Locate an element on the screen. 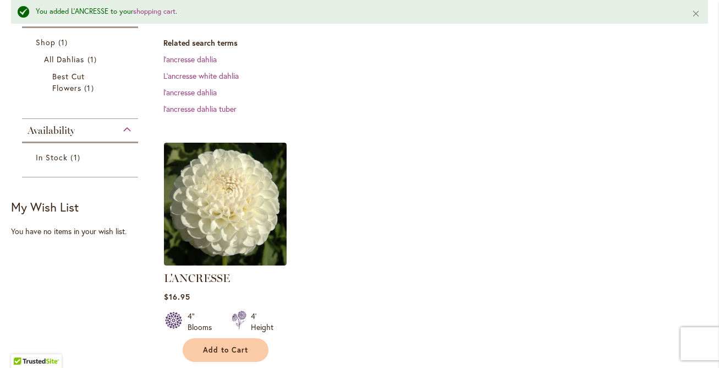  dt: Related search terms is located at coordinates (436, 43).